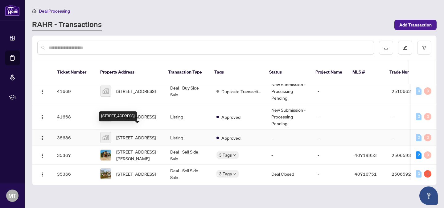 This screenshot has width=444, height=208. What do you see at coordinates (12, 10) in the screenshot?
I see `img: logo` at bounding box center [12, 10].